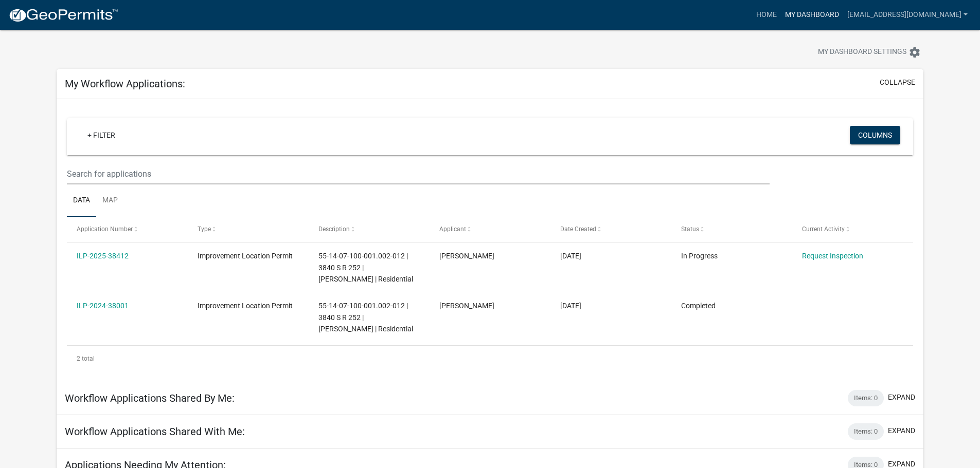 The width and height of the screenshot is (980, 468). I want to click on datatable-header-cell: Description, so click(369, 230).